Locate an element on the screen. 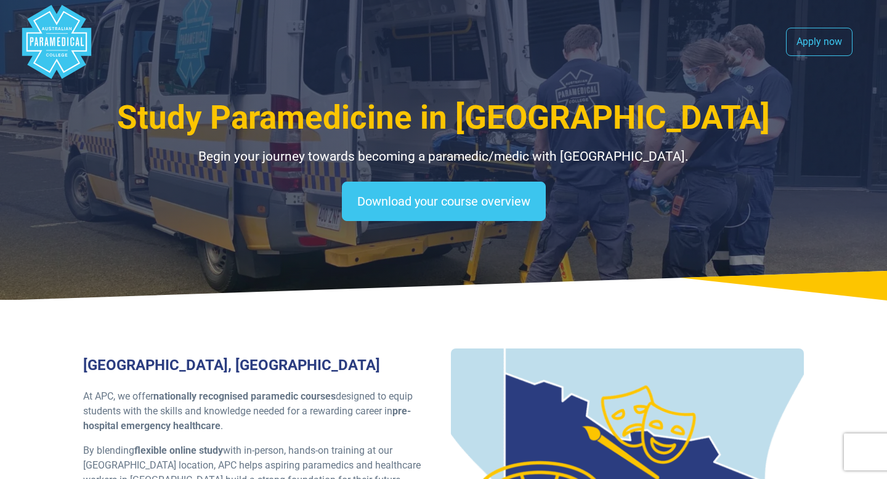  a: Download your course overview is located at coordinates (443, 201).